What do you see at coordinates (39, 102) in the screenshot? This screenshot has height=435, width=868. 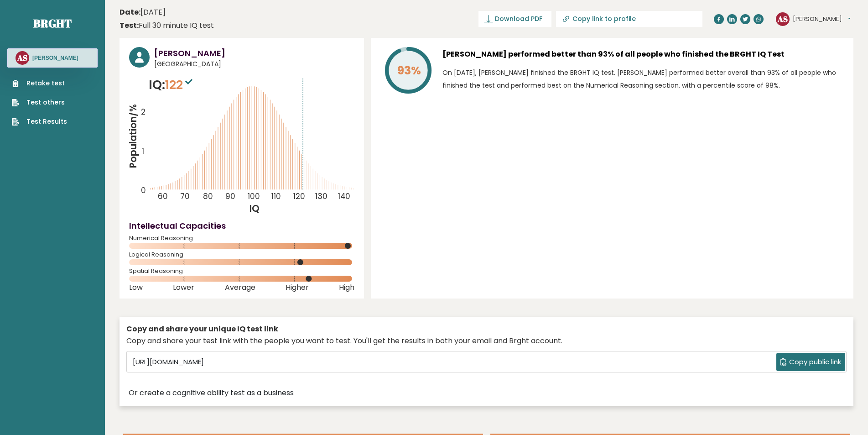 I see `a: Test others` at bounding box center [39, 102].